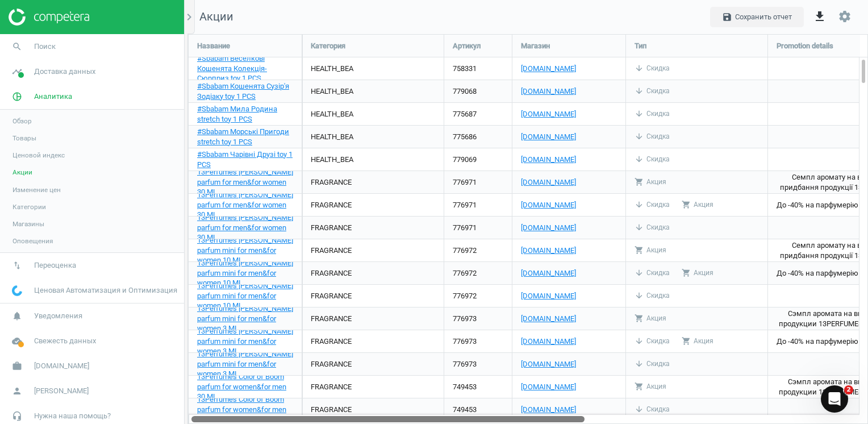  What do you see at coordinates (17, 97) in the screenshot?
I see `i: pie_chart_outlined` at bounding box center [17, 97].